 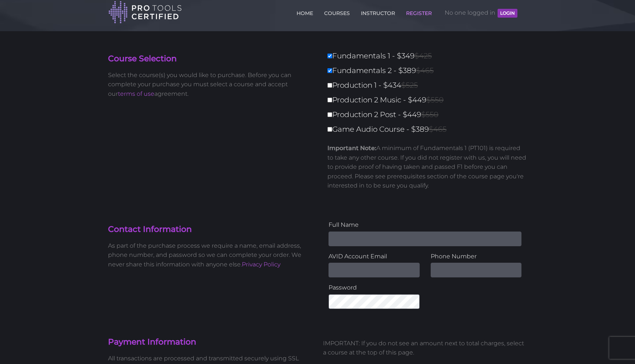 What do you see at coordinates (330, 114) in the screenshot?
I see `input: Production 2 Post - $449$550` at bounding box center [330, 114].